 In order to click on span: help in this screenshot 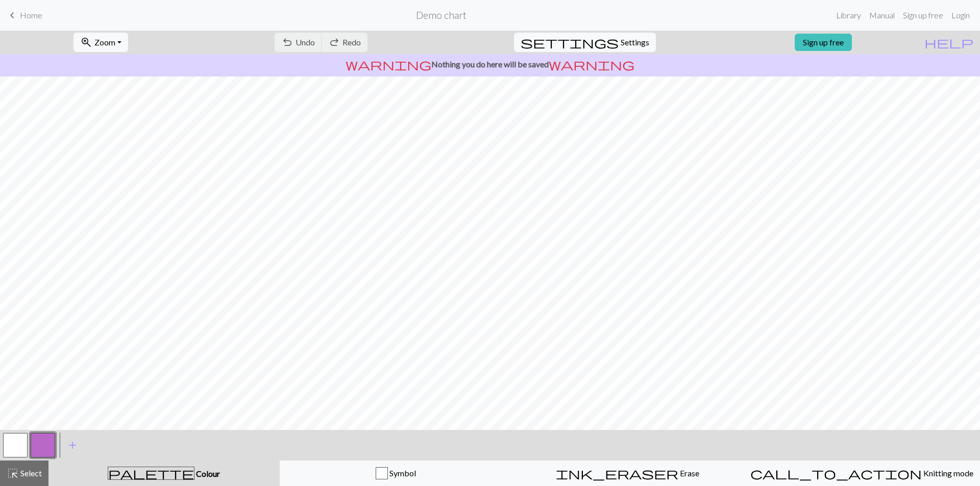, I will do `click(949, 42)`.